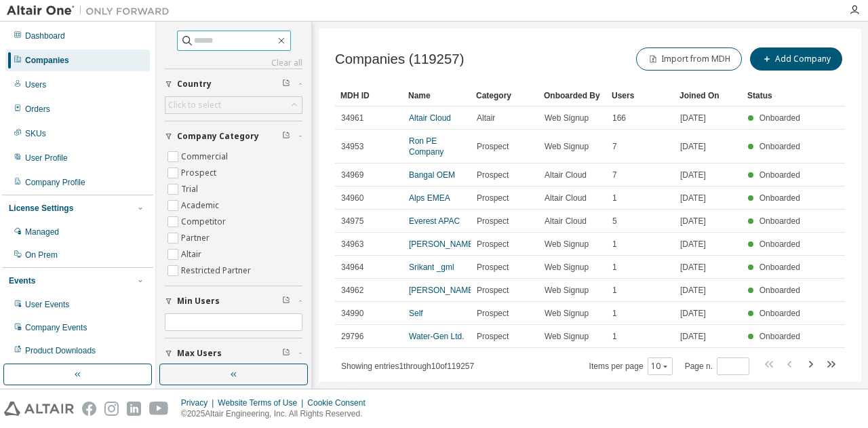 This screenshot has height=428, width=868. What do you see at coordinates (416, 313) in the screenshot?
I see `a: Self` at bounding box center [416, 313].